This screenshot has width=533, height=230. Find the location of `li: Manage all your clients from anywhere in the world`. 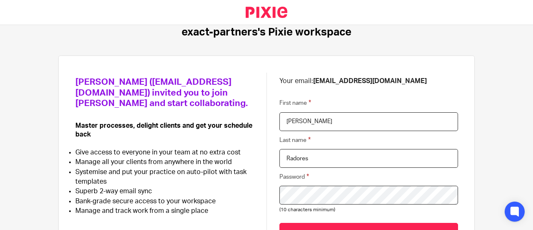

li: Manage all your clients from anywhere in the world is located at coordinates (165, 162).